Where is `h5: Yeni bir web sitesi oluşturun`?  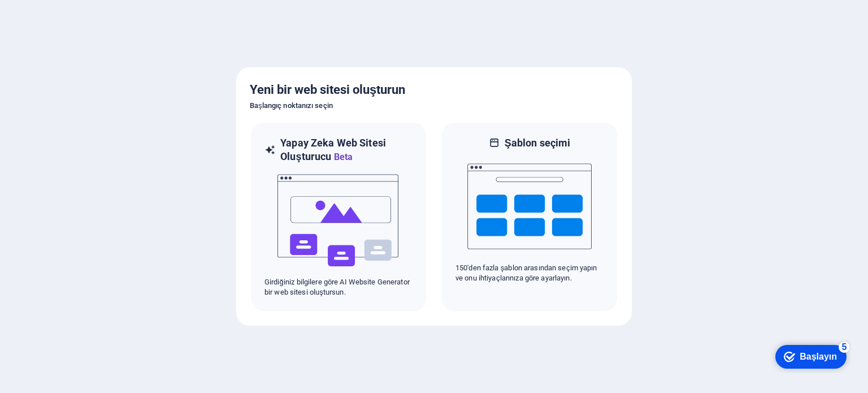 h5: Yeni bir web sitesi oluşturun is located at coordinates (434, 90).